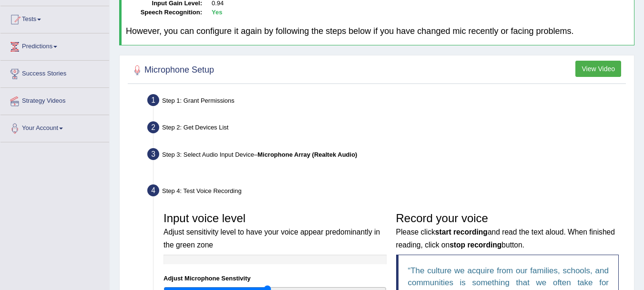 The image size is (644, 290). What do you see at coordinates (55, 127) in the screenshot?
I see `a: Your Account` at bounding box center [55, 127].